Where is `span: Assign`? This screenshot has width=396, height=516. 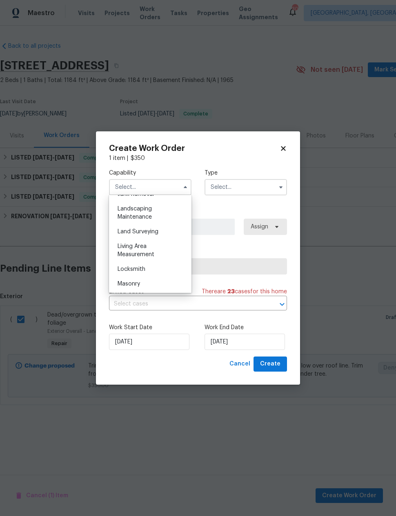
span: Assign is located at coordinates (259, 227).